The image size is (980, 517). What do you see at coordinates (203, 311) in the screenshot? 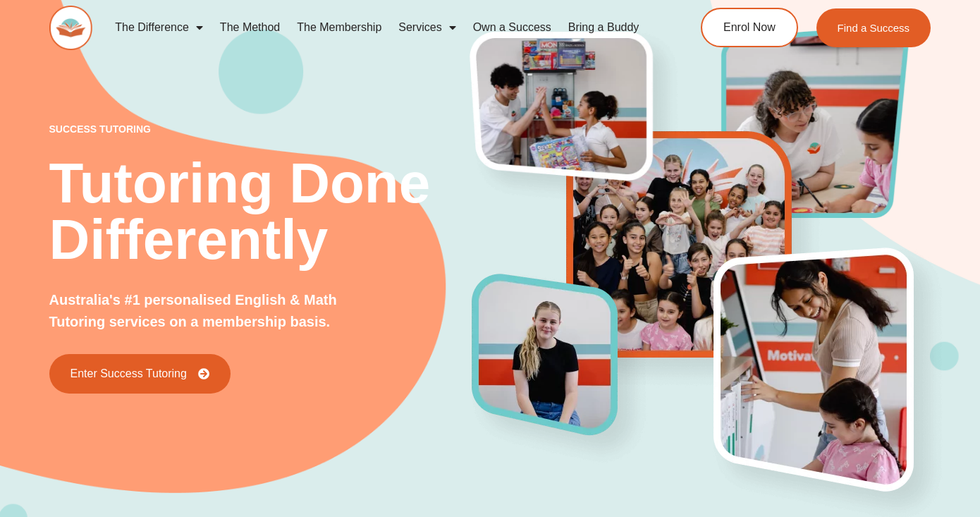
I see `p: Australia's #1 personalised English & Math Tutoring services on a membership basis.` at bounding box center [203, 311].